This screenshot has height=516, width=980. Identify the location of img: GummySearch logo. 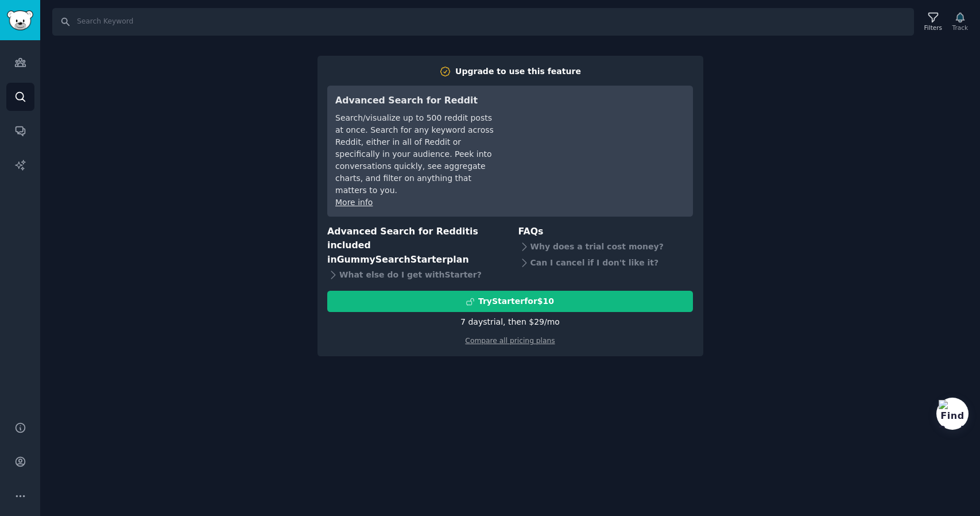
(20, 20).